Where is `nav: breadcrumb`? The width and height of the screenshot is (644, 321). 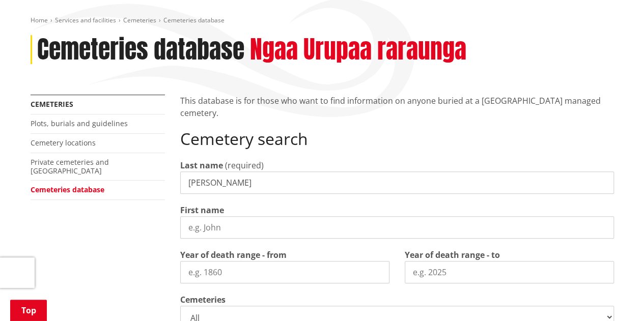
nav: breadcrumb is located at coordinates (322, 20).